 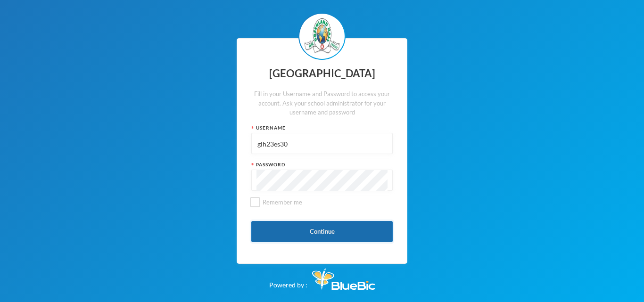 I want to click on div: Username, so click(x=322, y=128).